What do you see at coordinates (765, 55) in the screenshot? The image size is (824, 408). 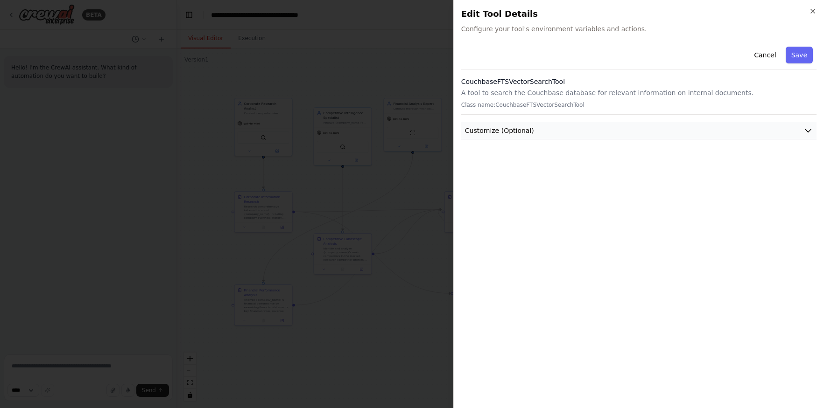 I see `button: Cancel` at bounding box center [765, 55].